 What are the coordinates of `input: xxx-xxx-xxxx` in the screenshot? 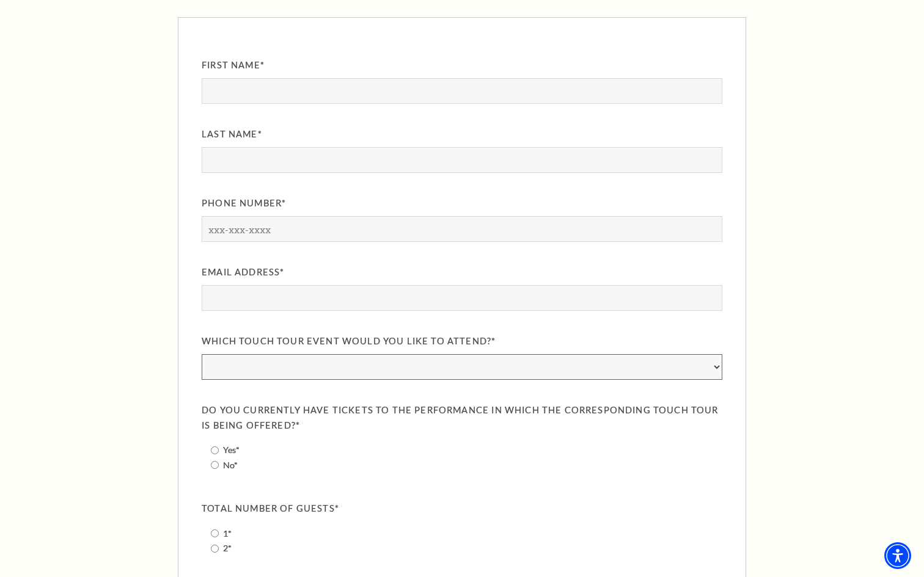 It's located at (462, 229).